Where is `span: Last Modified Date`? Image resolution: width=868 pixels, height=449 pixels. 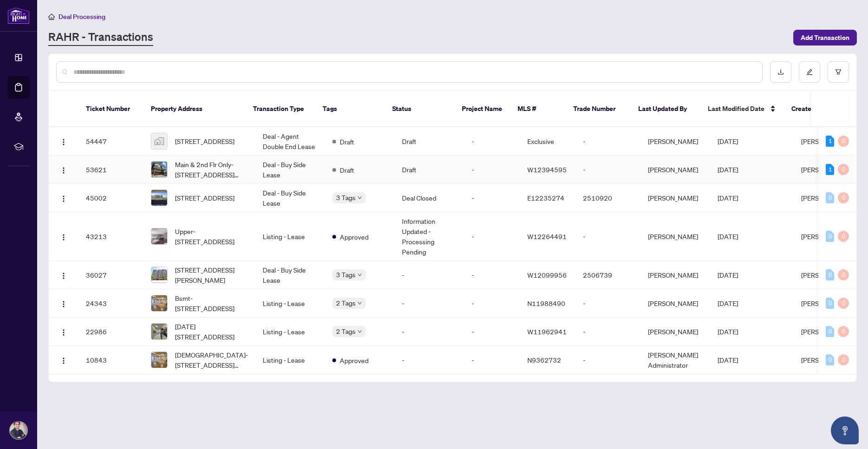
span: Last Modified Date is located at coordinates (736, 108).